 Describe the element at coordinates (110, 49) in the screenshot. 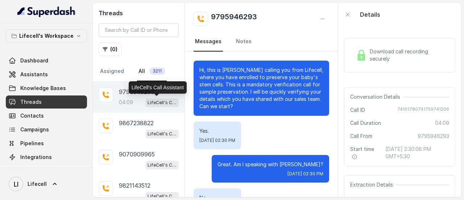

I see `button: (0)` at that location.